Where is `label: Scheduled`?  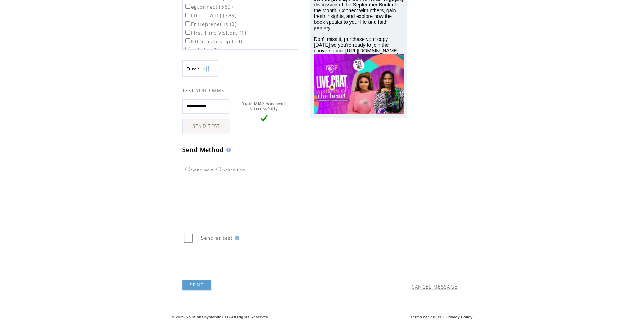
label: Scheduled is located at coordinates (230, 170).